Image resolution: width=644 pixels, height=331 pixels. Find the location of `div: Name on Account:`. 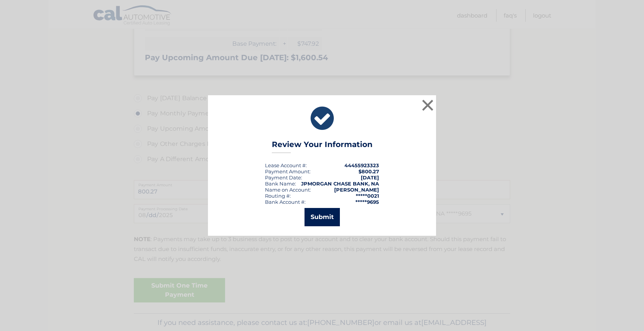

div: Name on Account: is located at coordinates (288, 190).